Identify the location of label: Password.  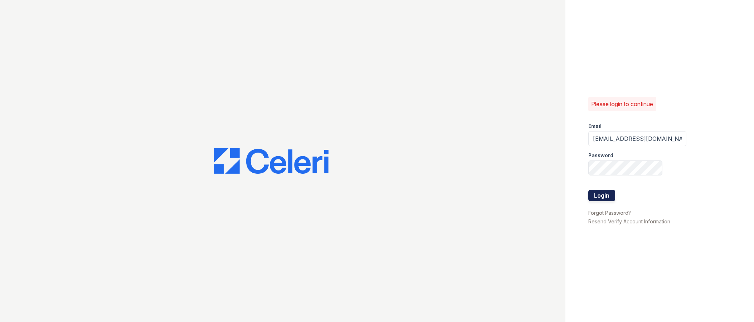
(601, 156).